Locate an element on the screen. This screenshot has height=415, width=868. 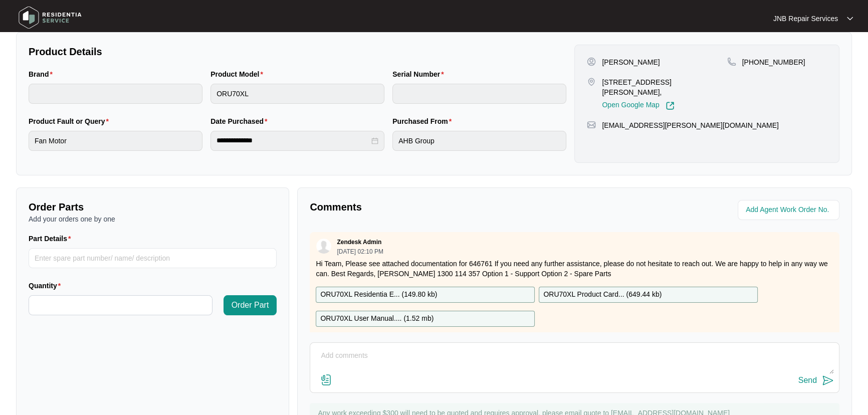
button: Send is located at coordinates (815, 380).